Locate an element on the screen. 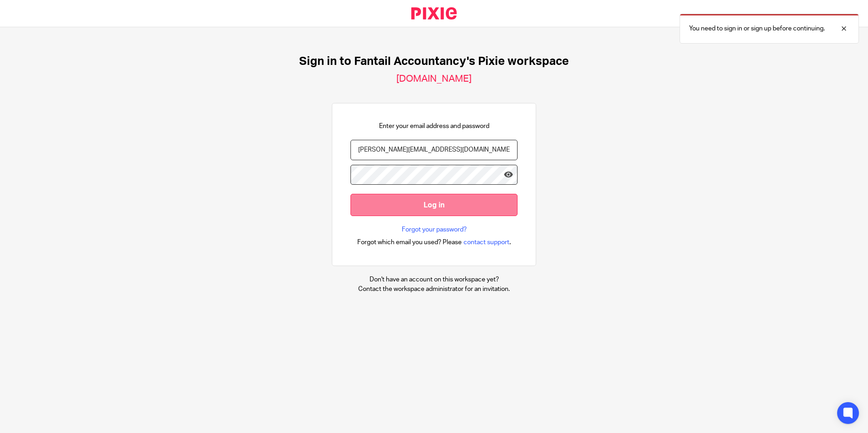 This screenshot has width=868, height=433. h1: Sign in to Fantail Accountancy's Pixie workspace is located at coordinates (434, 61).